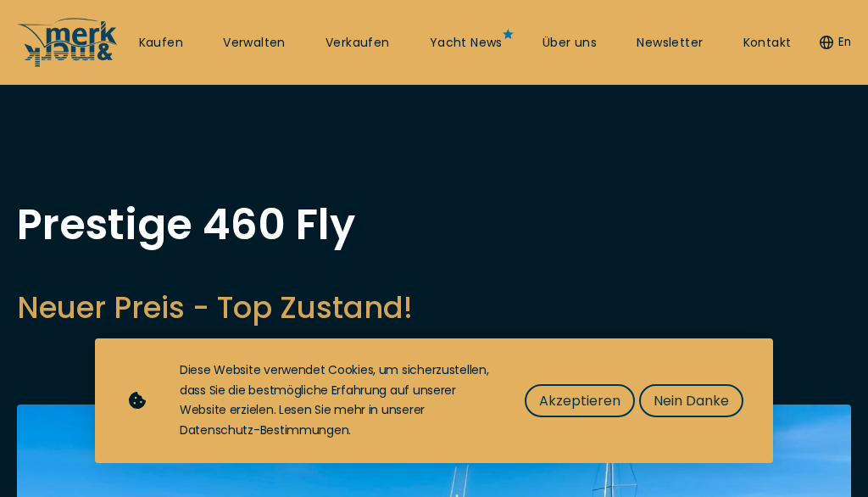  Describe the element at coordinates (579, 400) in the screenshot. I see `button: Akzeptieren` at that location.